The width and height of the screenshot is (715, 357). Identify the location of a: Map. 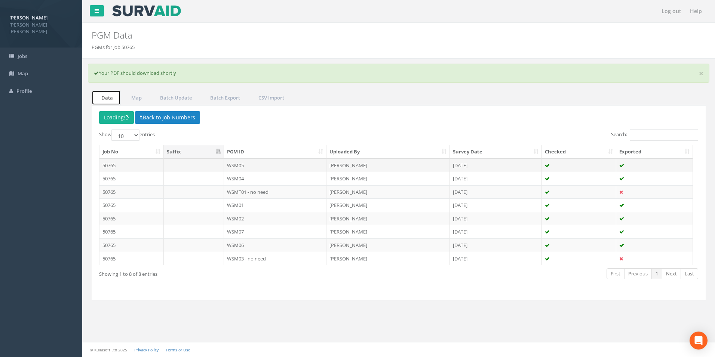
(135, 98).